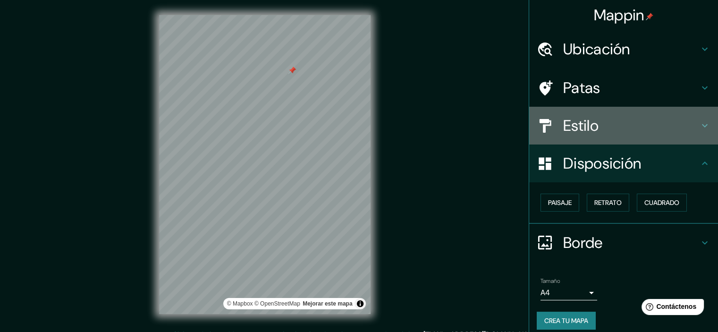 The width and height of the screenshot is (718, 332). What do you see at coordinates (623, 163) in the screenshot?
I see `div: Disposición` at bounding box center [623, 163].